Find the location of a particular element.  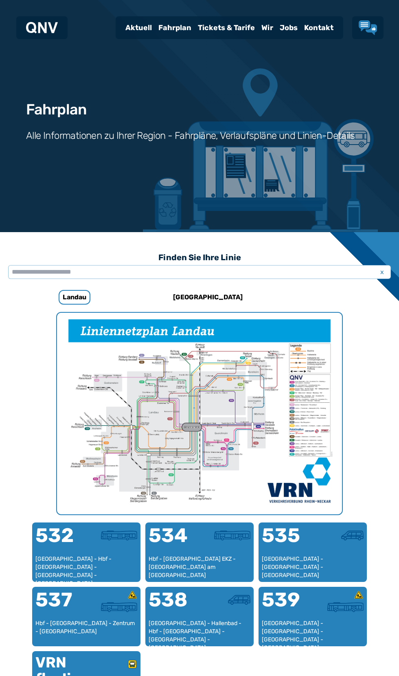

a: Fahrplan is located at coordinates (175, 28).